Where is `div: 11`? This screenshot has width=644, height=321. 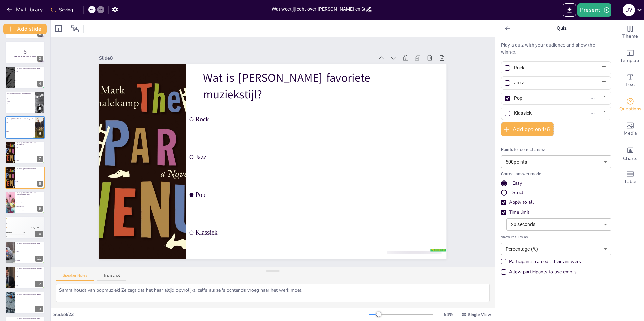
div: 11 is located at coordinates (25, 253).